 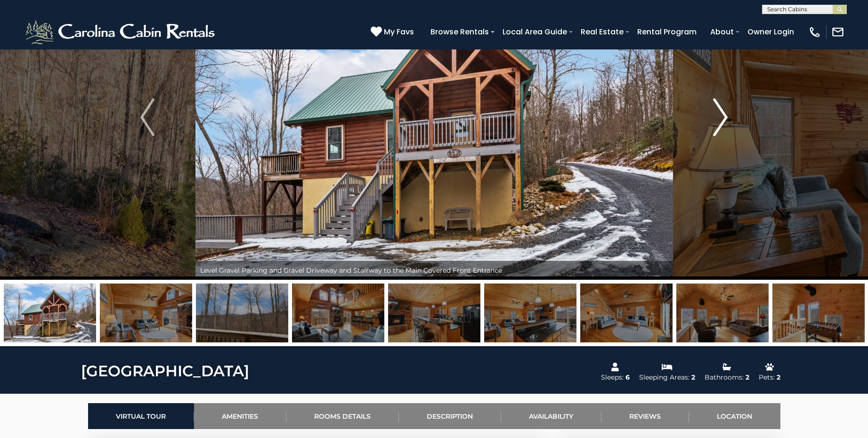 I want to click on a: Real Estate, so click(x=602, y=31).